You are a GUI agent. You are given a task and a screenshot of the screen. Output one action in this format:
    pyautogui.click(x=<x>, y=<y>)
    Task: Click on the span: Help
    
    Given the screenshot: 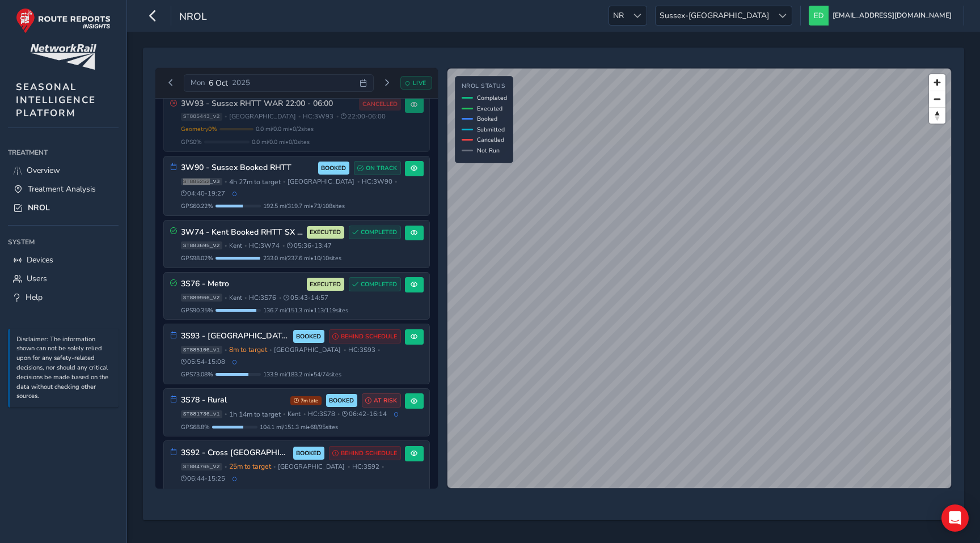 What is the action you would take?
    pyautogui.click(x=34, y=297)
    